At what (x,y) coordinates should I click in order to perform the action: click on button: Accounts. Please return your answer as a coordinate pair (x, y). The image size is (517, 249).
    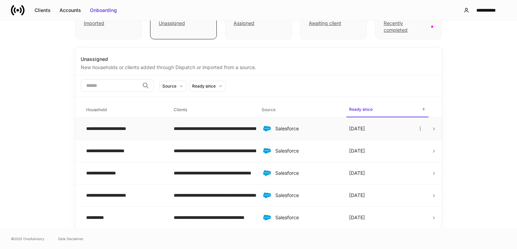
    Looking at the image, I should click on (70, 10).